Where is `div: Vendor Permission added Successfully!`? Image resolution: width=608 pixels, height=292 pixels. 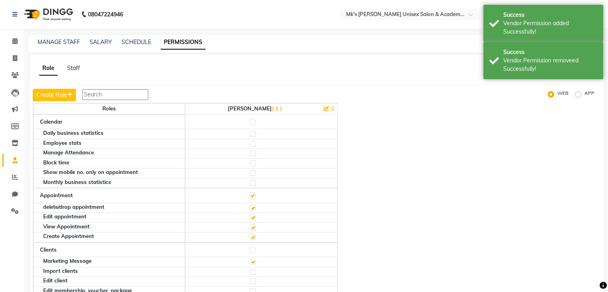
div: Vendor Permission added Successfully! is located at coordinates (550, 28).